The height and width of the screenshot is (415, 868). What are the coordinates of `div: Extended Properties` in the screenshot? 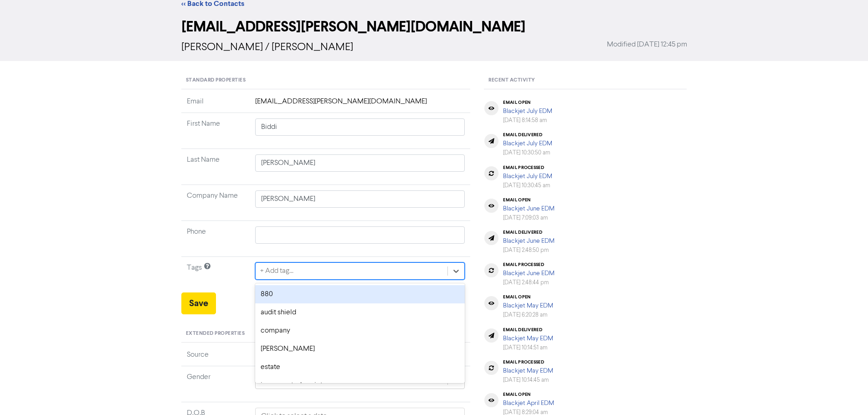 It's located at (326, 334).